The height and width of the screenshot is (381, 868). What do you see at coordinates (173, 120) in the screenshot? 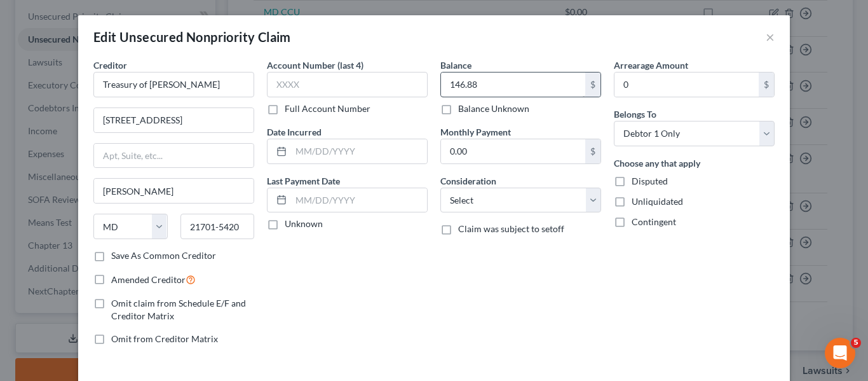
I see `input: Enter address...` at bounding box center [173, 120].